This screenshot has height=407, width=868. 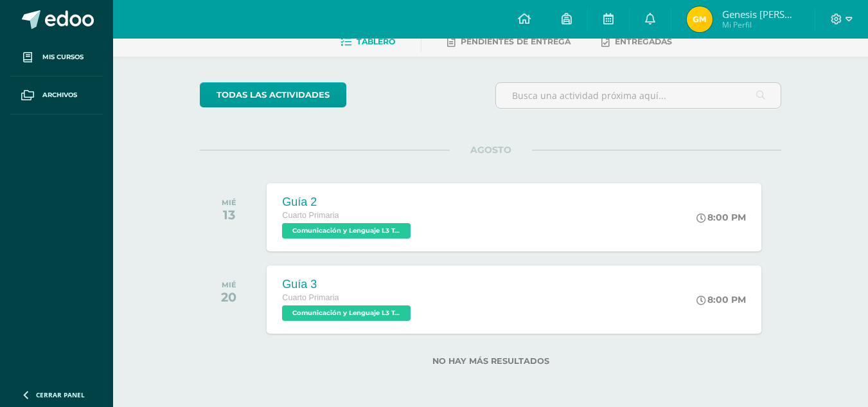 I want to click on a: Tablero, so click(x=367, y=42).